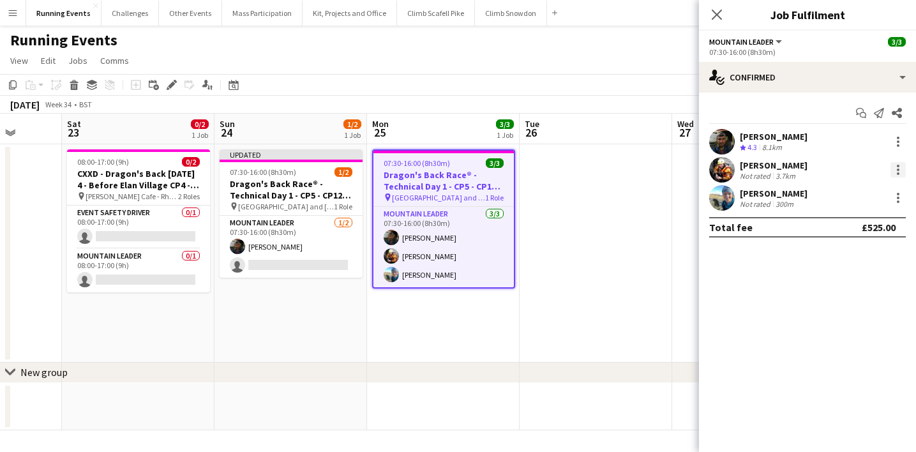  Describe the element at coordinates (381, 124) in the screenshot. I see `span: Mon` at that location.